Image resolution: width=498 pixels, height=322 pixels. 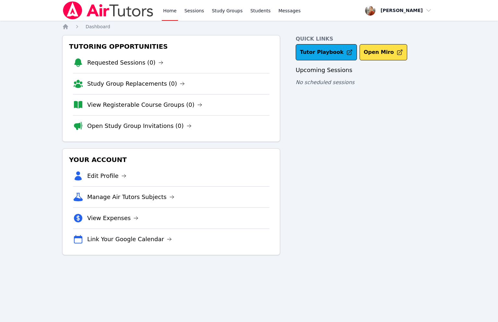 I want to click on nav: Breadcrumb, so click(x=249, y=27).